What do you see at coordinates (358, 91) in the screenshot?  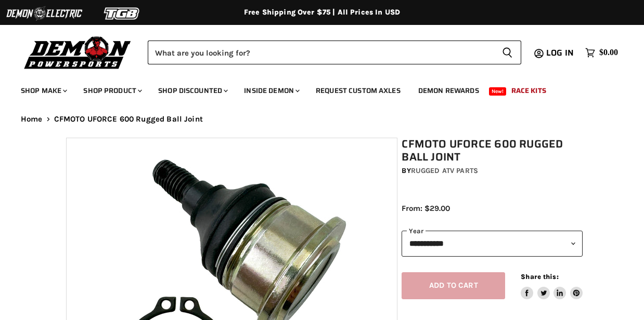 I see `a: Request Custom Axles` at bounding box center [358, 91].